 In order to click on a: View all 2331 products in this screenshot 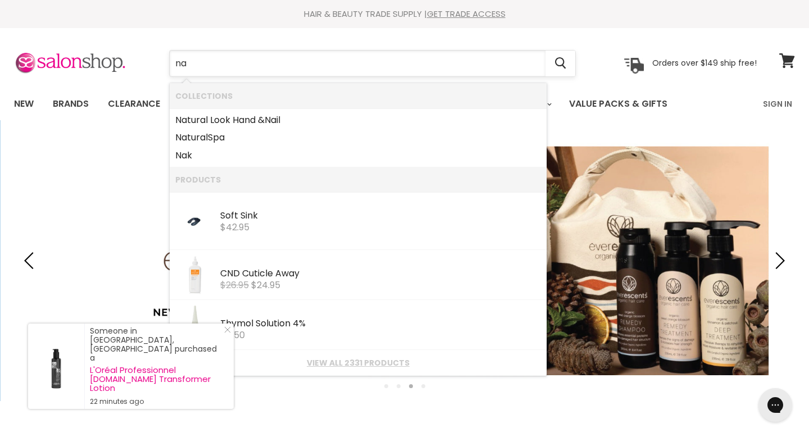, I will do `click(358, 363)`.